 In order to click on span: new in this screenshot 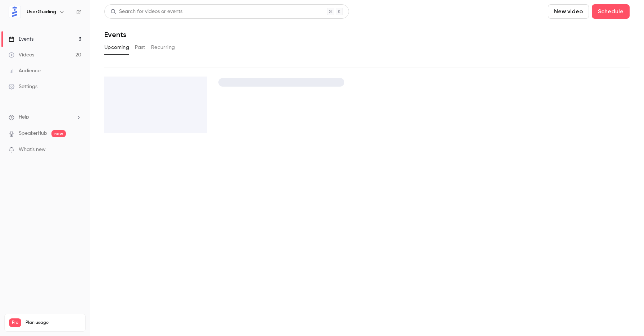, I will do `click(59, 134)`.